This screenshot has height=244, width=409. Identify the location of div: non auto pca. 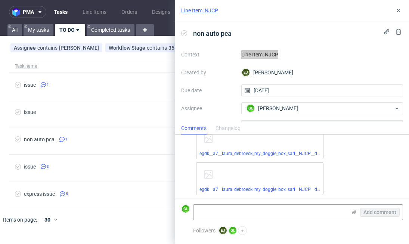
(39, 139).